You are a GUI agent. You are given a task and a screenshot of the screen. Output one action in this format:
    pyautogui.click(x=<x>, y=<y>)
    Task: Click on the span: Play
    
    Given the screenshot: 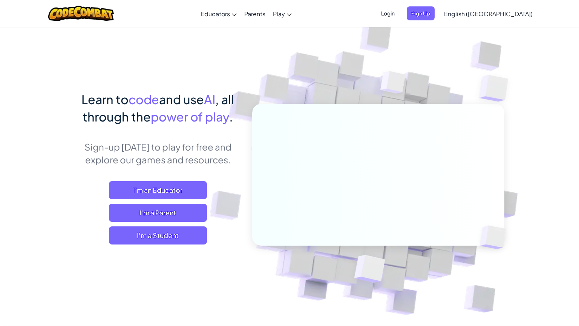 What is the action you would take?
    pyautogui.click(x=279, y=14)
    